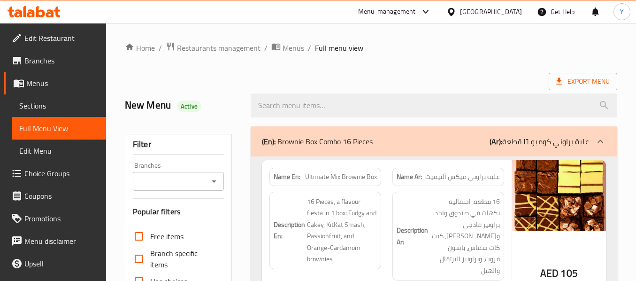 Image resolution: width=636 pixels, height=281 pixels. I want to click on span: Sections, so click(59, 106).